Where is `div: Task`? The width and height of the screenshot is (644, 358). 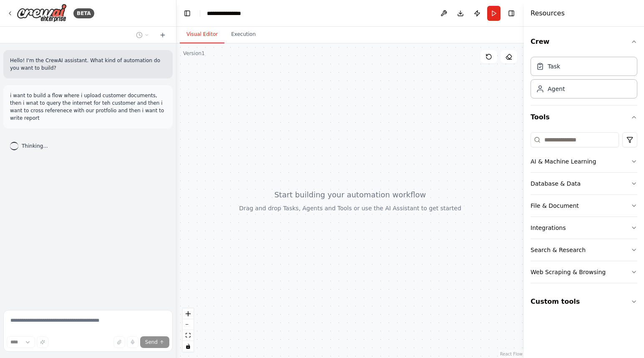 div: Task is located at coordinates (554, 67).